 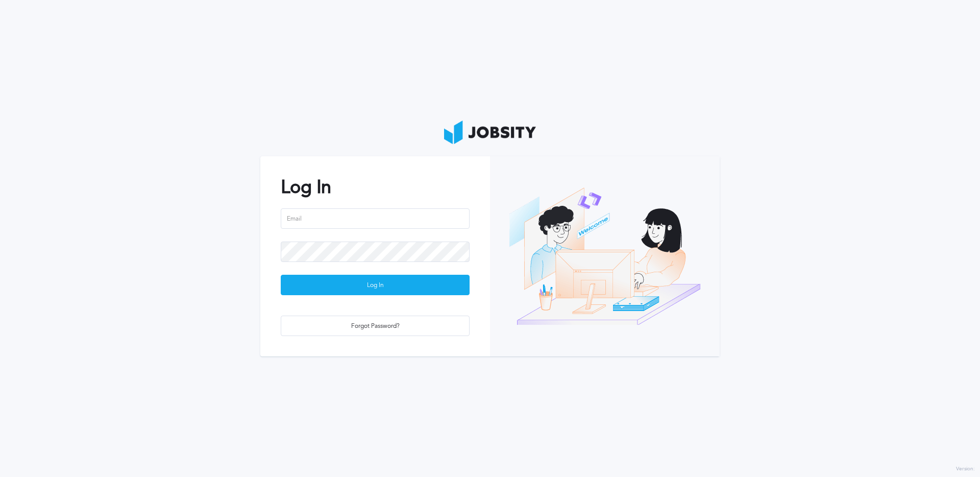 What do you see at coordinates (965, 469) in the screenshot?
I see `label: Version:` at bounding box center [965, 469].